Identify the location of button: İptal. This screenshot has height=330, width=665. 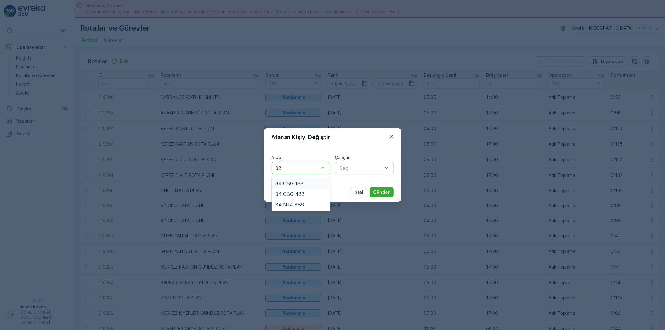
(358, 192).